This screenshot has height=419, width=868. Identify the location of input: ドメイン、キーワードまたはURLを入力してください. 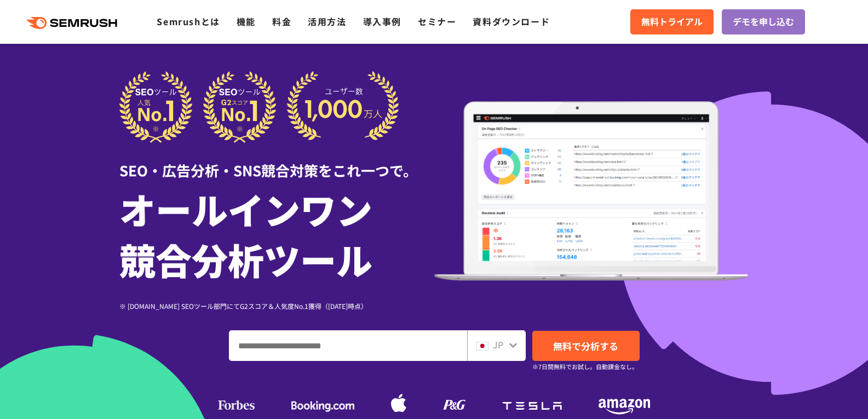
(348, 345).